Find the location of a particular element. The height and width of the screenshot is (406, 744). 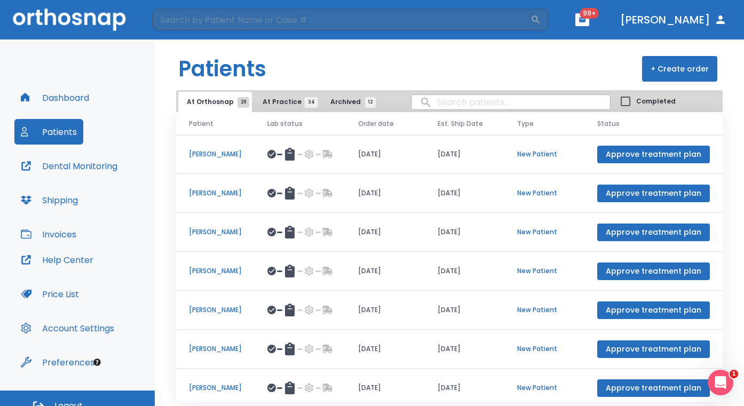

span: 29 is located at coordinates (243, 102).